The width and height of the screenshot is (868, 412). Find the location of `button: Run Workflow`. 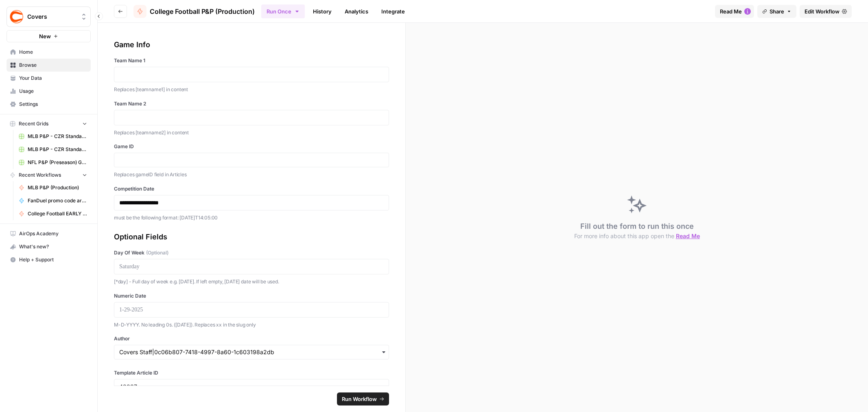

button: Run Workflow is located at coordinates (363, 399).